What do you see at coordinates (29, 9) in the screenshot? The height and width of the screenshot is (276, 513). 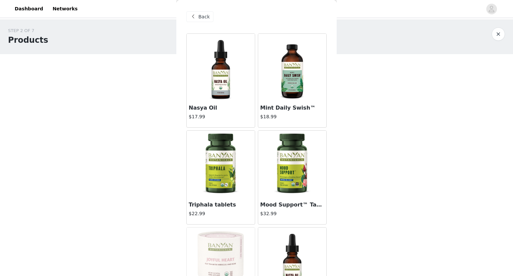 I see `a: Dashboard` at bounding box center [29, 9].